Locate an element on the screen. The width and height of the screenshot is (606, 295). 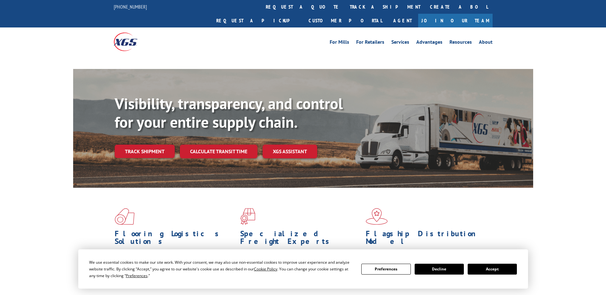
span: Preferences is located at coordinates (137, 276).